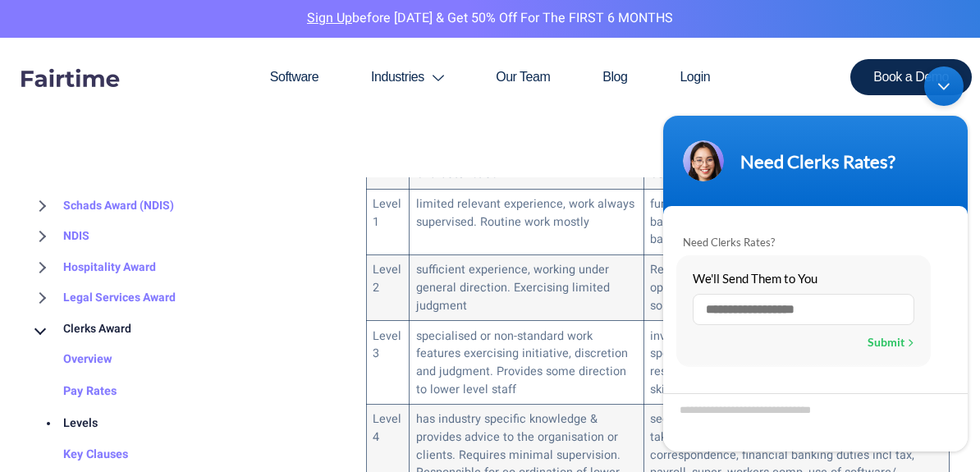  I want to click on textarea: Enter details in the input field, so click(160, 364).